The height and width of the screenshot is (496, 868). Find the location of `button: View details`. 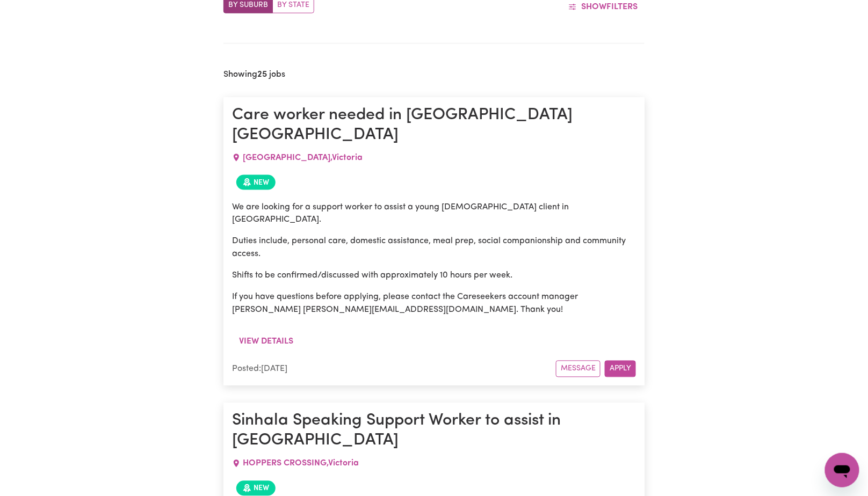

button: View details is located at coordinates (266, 342).